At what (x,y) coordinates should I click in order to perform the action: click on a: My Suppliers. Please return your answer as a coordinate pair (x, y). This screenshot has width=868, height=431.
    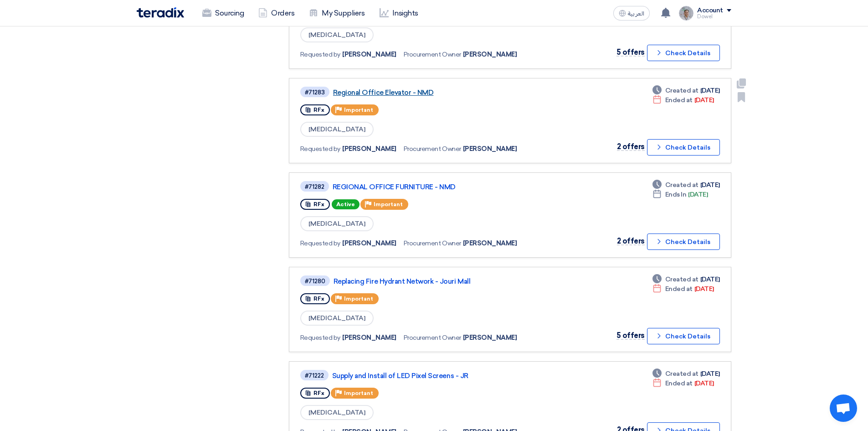
    Looking at the image, I should click on (336, 13).